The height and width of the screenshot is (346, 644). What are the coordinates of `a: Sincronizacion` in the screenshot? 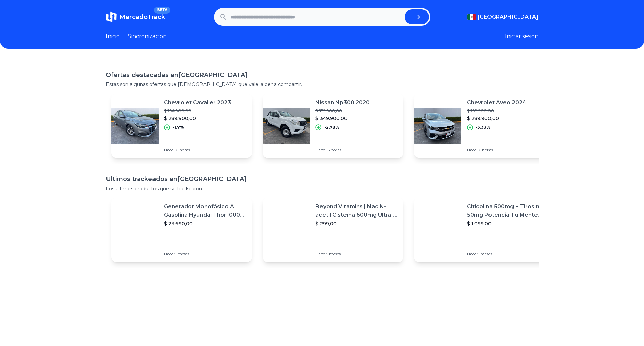 It's located at (147, 37).